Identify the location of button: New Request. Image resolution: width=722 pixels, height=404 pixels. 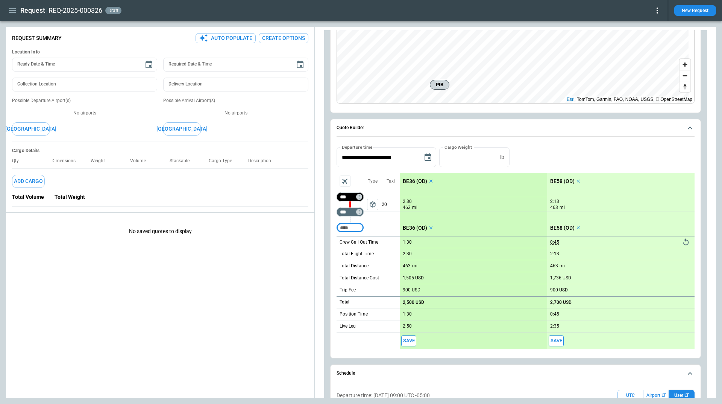
(695, 11).